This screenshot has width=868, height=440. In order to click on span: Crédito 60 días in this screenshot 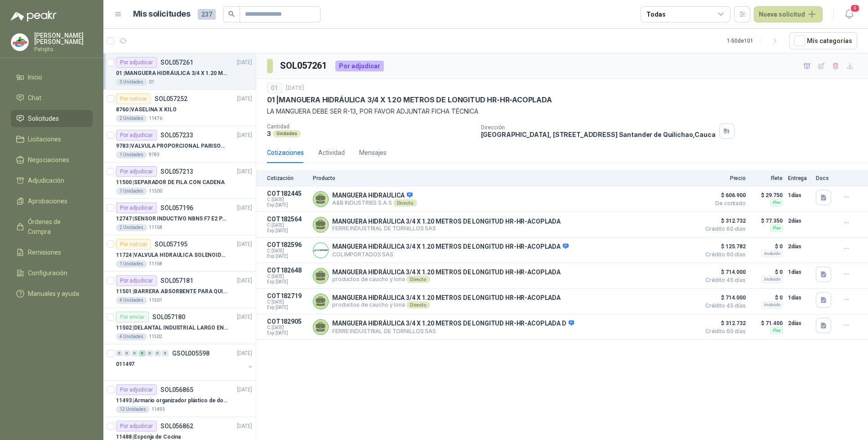, I will do `click(723, 331)`.